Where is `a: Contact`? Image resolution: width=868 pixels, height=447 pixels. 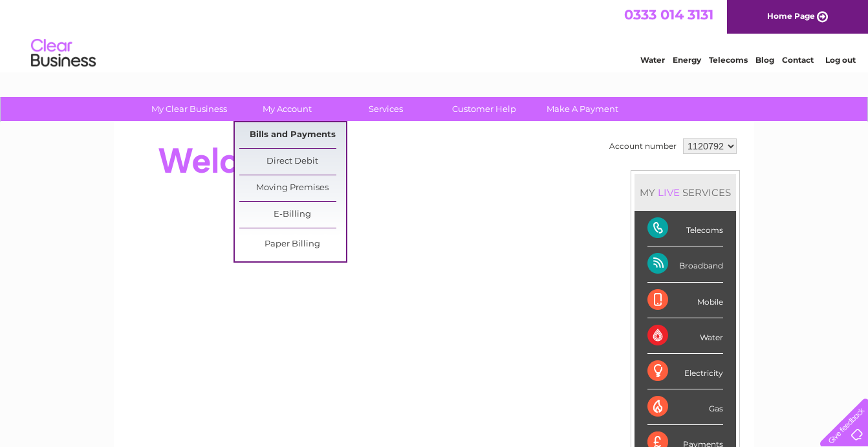 a: Contact is located at coordinates (798, 60).